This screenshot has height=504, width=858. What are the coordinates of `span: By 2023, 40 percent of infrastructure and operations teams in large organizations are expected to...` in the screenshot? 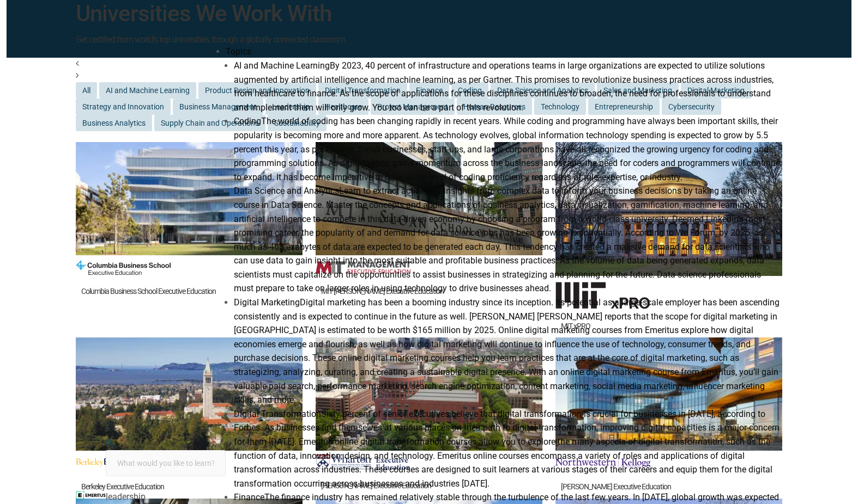 It's located at (504, 87).